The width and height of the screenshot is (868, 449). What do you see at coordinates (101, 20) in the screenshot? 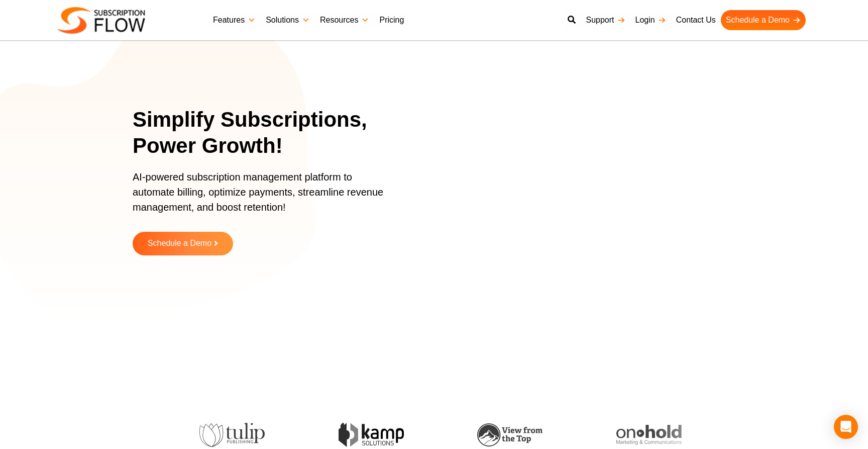
I see `img: Subscriptionflow` at bounding box center [101, 20].